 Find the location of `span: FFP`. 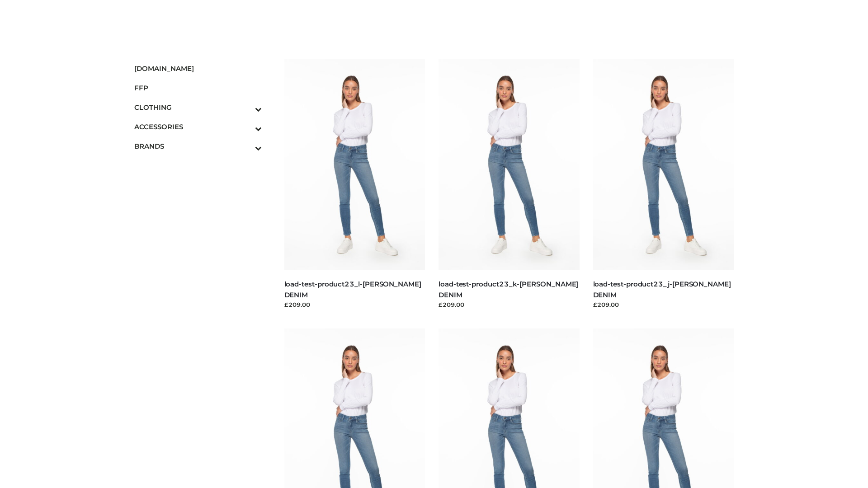

span: FFP is located at coordinates (198, 88).